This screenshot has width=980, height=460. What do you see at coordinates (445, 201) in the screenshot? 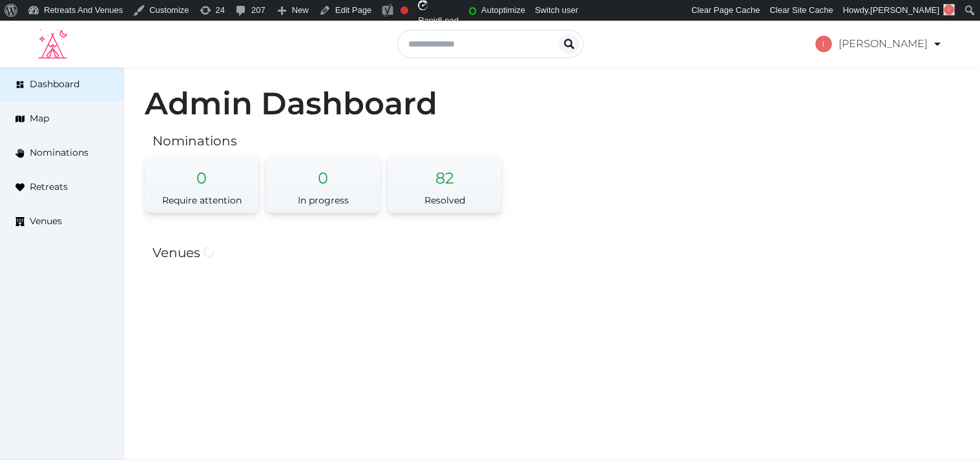
I see `span: Resolved` at bounding box center [445, 201].